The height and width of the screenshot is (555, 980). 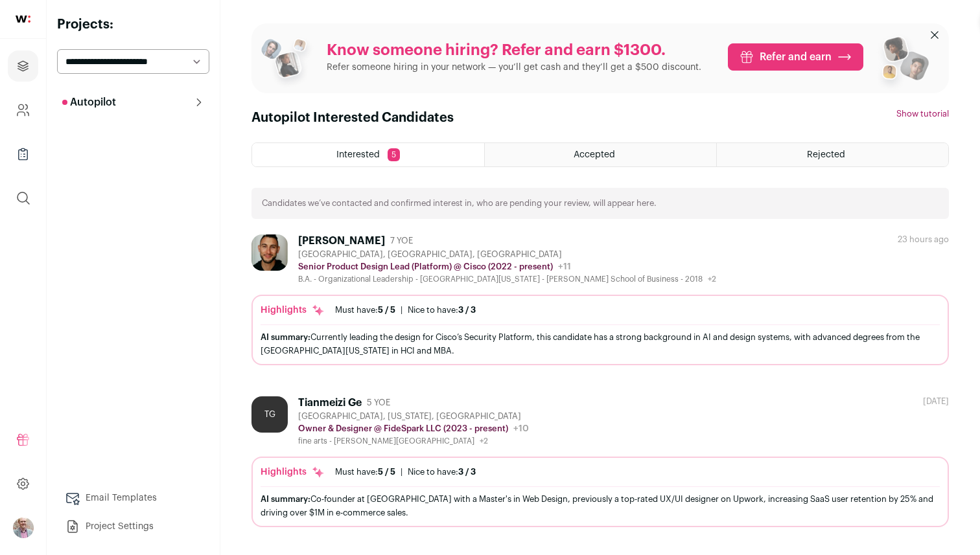 What do you see at coordinates (565, 266) in the screenshot?
I see `span: +11` at bounding box center [565, 266].